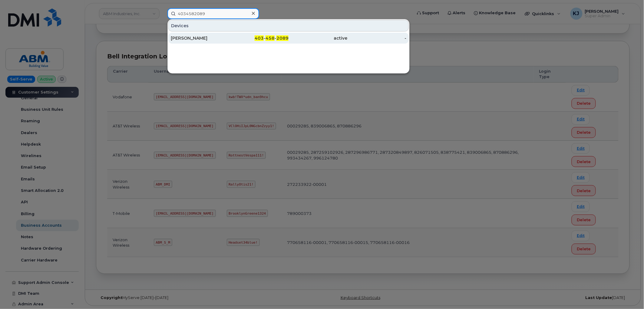 This screenshot has width=644, height=309. What do you see at coordinates (318, 38) in the screenshot?
I see `div: active` at bounding box center [318, 38].